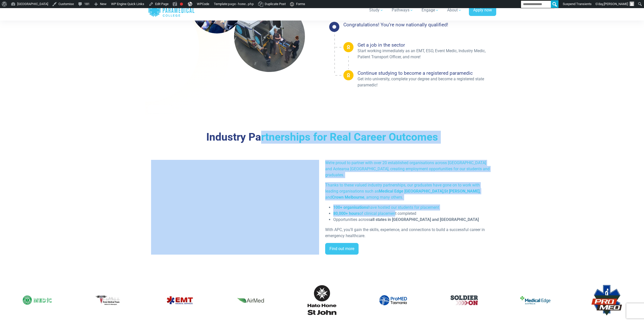 The height and width of the screenshot is (322, 644). Describe the element at coordinates (322, 301) in the screenshot. I see `div: 11 / 60` at that location.